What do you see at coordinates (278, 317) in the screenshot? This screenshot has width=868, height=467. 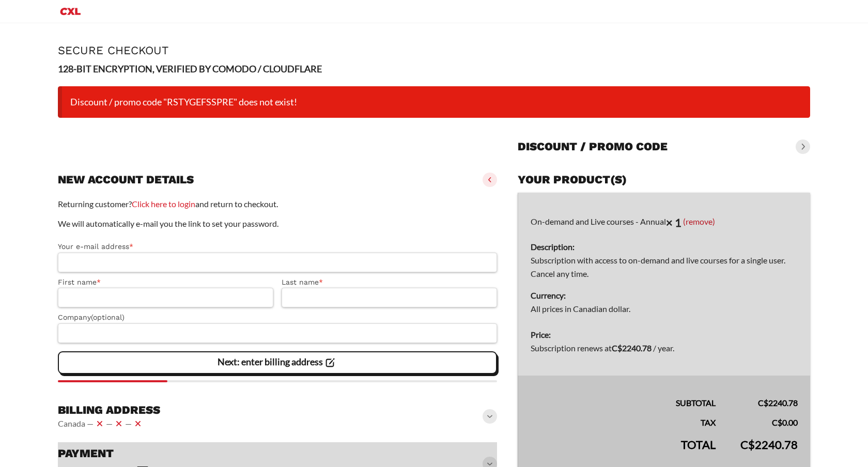 I see `label: Company` at bounding box center [278, 317].